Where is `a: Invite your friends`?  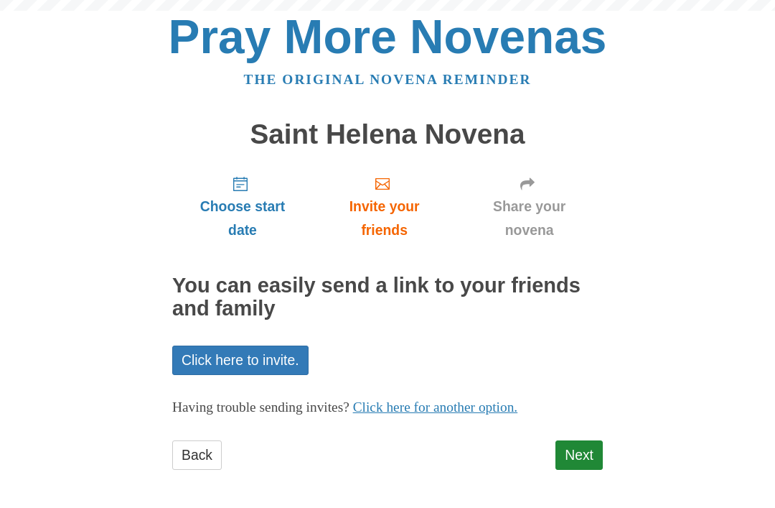 a: Invite your friends is located at coordinates (384, 206).